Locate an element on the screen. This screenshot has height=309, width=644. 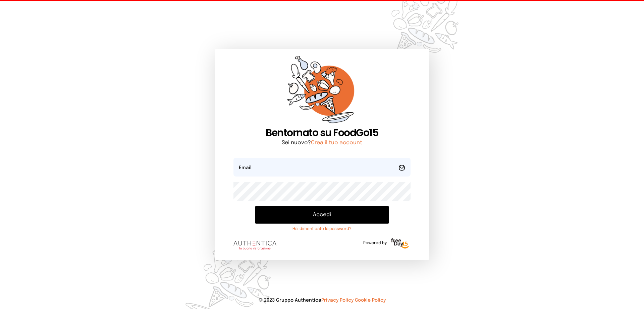
a: Crea il tuo account is located at coordinates (337, 142).